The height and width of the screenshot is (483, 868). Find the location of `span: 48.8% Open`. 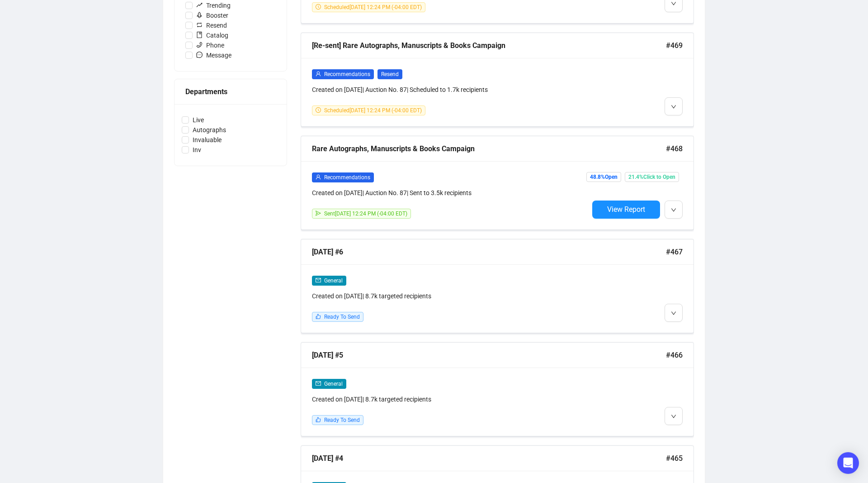

span: 48.8% Open is located at coordinates (604, 177).